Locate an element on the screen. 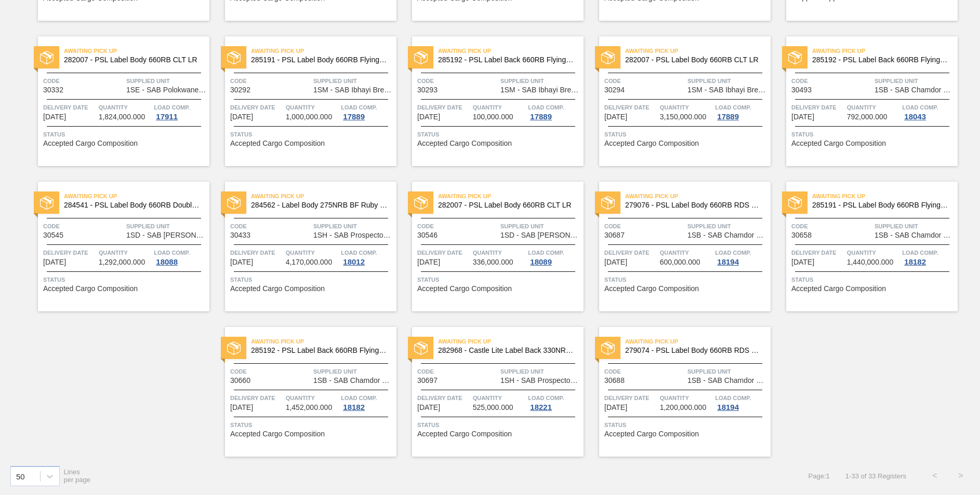  span: 08/04/2025 is located at coordinates (615, 117).